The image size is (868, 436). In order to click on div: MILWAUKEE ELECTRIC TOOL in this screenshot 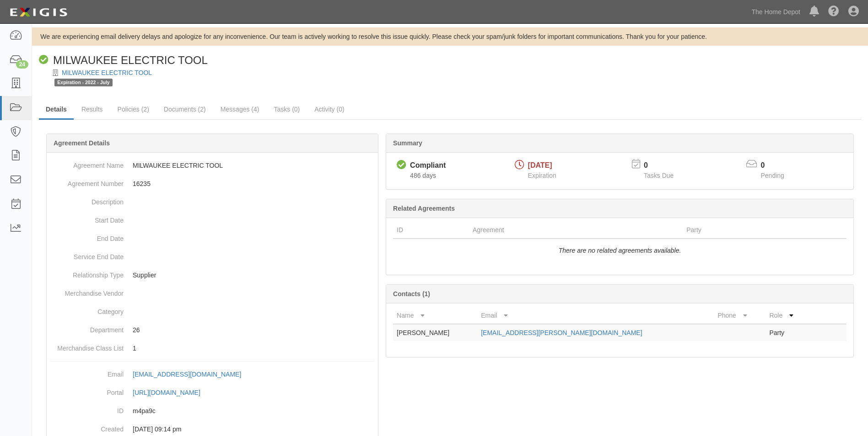, I will do `click(123, 60)`.